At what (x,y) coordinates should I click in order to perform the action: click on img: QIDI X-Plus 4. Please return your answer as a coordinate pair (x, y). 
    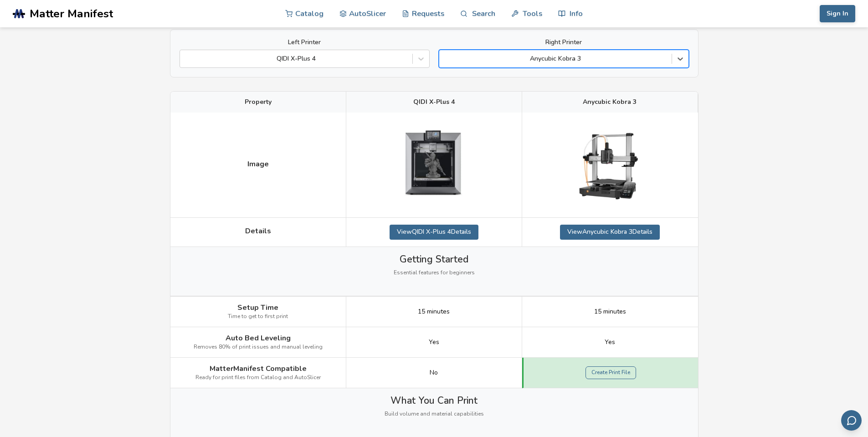
    Looking at the image, I should click on (434, 165).